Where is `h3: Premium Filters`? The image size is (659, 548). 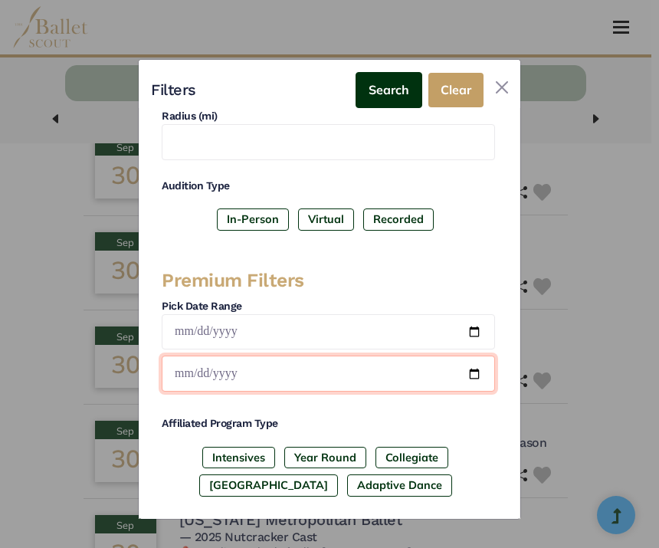 h3: Premium Filters is located at coordinates (328, 280).